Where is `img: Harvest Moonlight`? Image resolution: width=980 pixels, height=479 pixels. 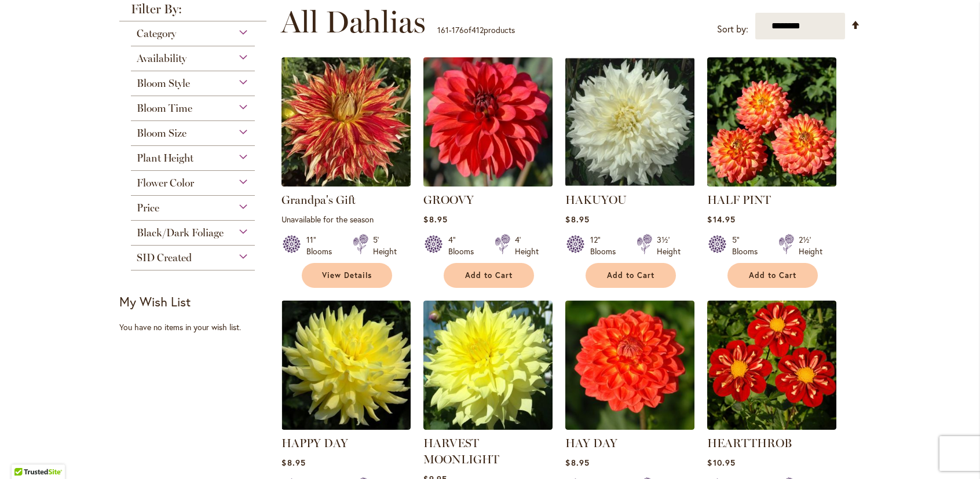
img: Harvest Moonlight is located at coordinates (487, 365).